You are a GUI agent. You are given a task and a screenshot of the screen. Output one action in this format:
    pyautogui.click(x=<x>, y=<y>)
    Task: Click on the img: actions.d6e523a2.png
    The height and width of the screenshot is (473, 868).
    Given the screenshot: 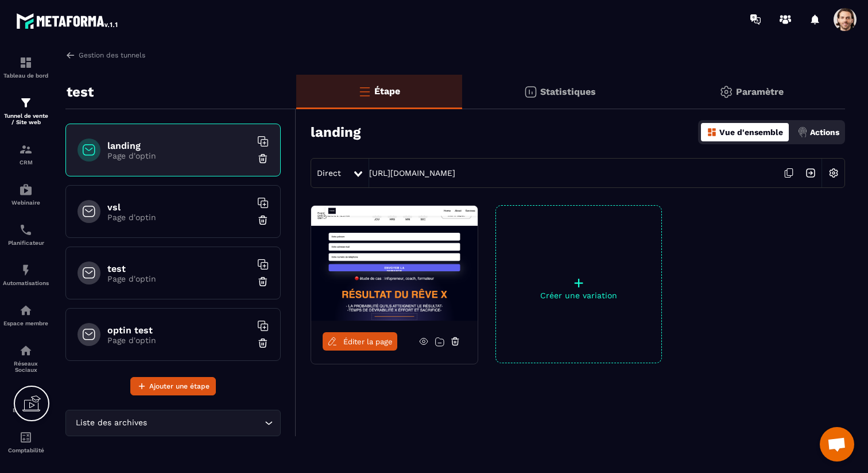 What is the action you would take?
    pyautogui.click(x=802, y=132)
    